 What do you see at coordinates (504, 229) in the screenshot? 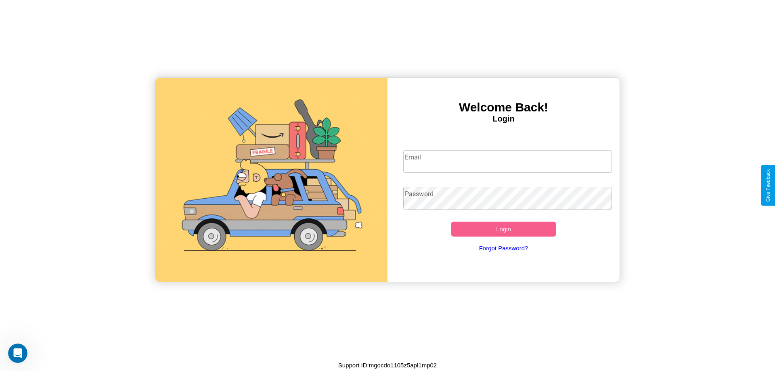
I see `button: Login` at bounding box center [504, 229].